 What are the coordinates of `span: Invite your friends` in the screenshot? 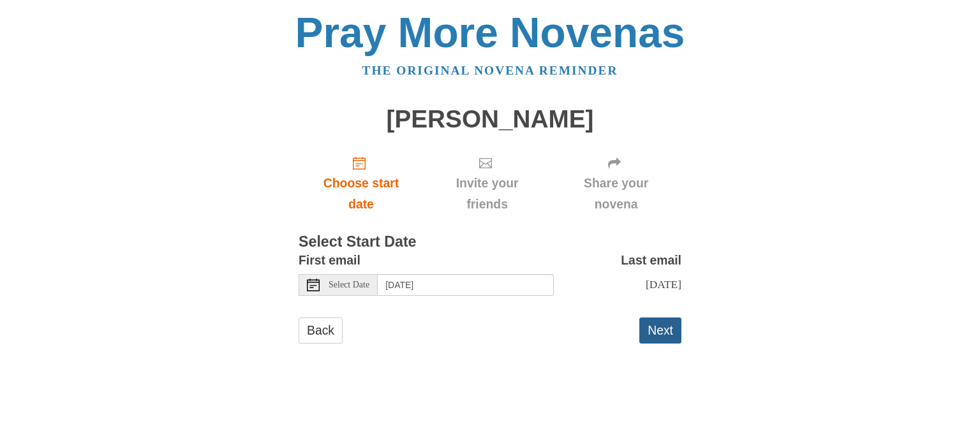 It's located at (487, 194).